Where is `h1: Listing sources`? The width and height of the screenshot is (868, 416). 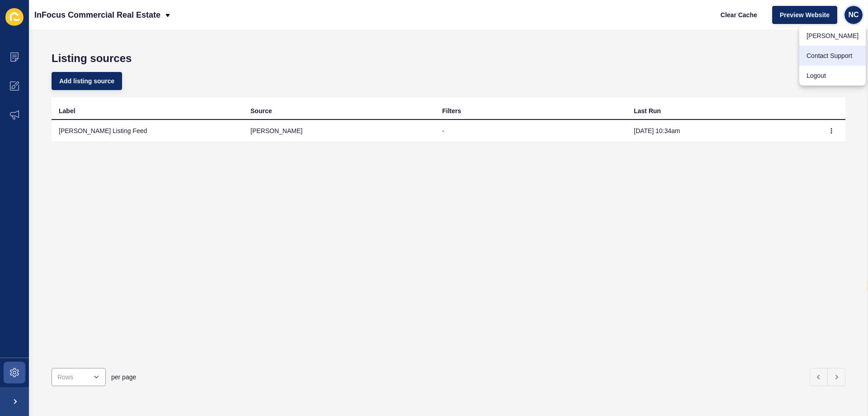
h1: Listing sources is located at coordinates (449, 59).